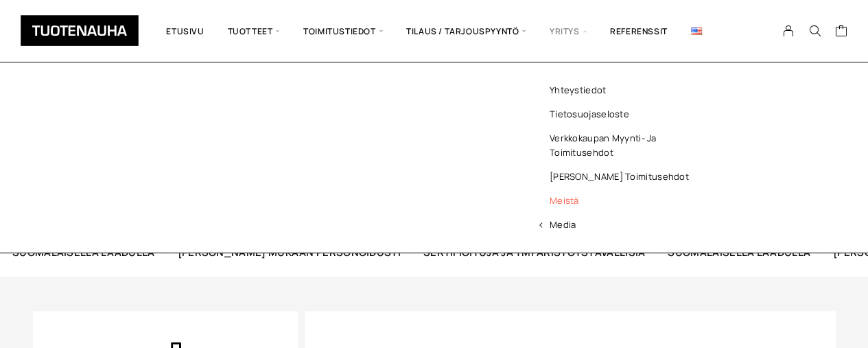 This screenshot has height=348, width=868. What do you see at coordinates (254, 31) in the screenshot?
I see `span: Tuotteet` at bounding box center [254, 31].